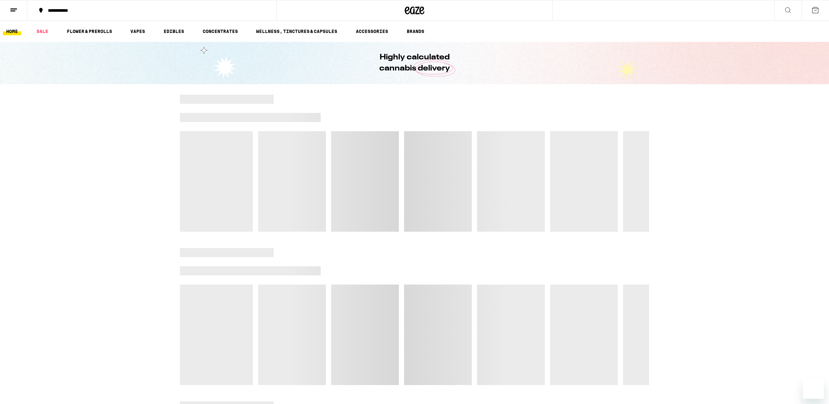  I want to click on a: FLOWER & PREROLLS, so click(89, 31).